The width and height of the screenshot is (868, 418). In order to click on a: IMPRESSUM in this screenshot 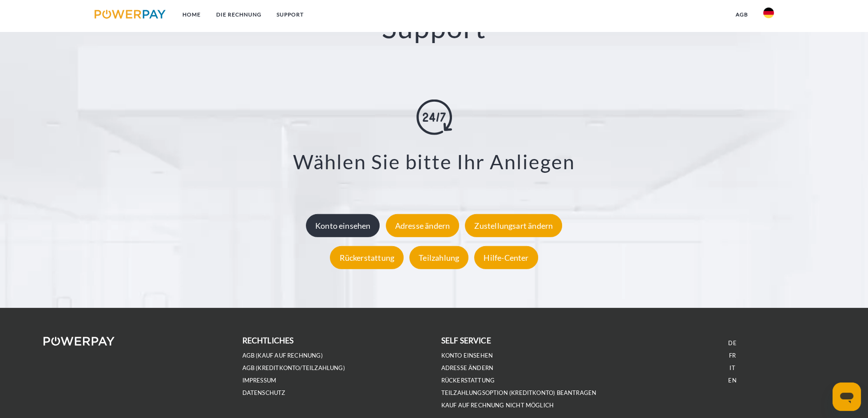, I will do `click(259, 380)`.